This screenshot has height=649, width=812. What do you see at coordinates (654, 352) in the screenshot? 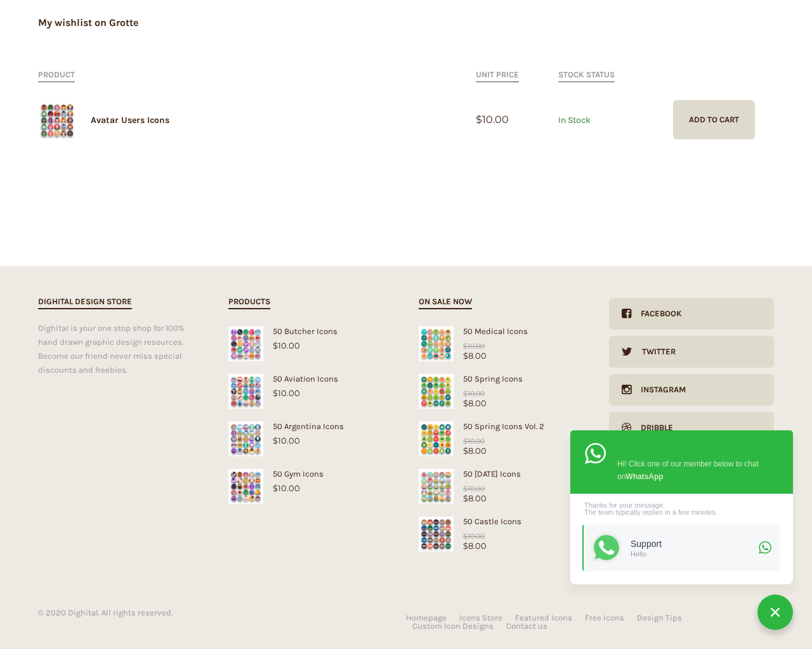
I see `div: Twitter` at bounding box center [654, 352].